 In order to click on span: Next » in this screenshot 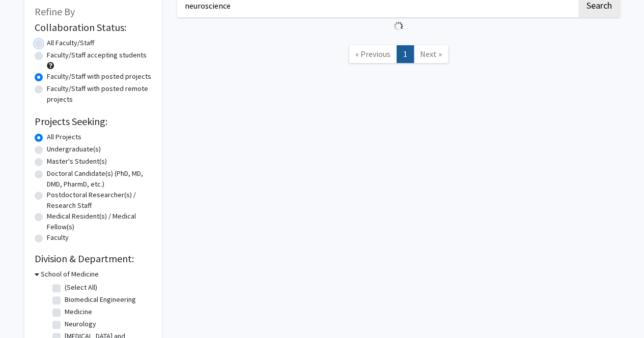, I will do `click(431, 54)`.